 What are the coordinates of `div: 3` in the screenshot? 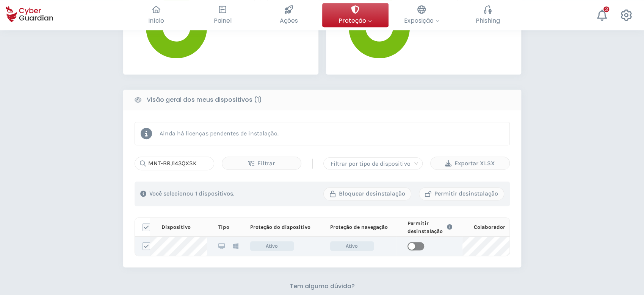 It's located at (606, 9).